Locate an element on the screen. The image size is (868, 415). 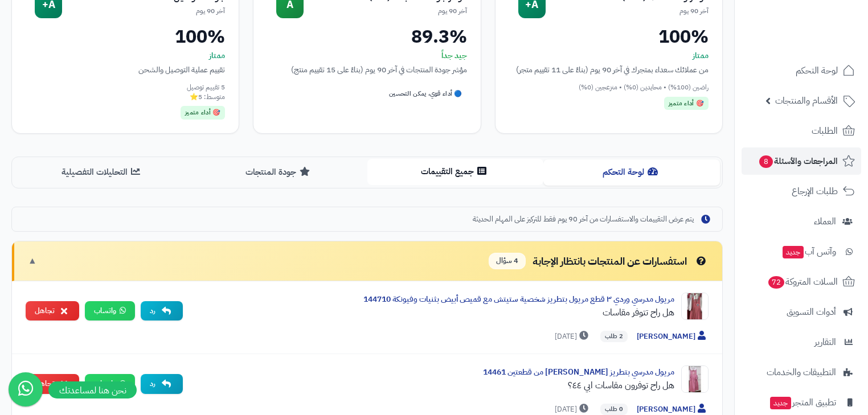
div: راضين (100%) • محايدين (0%) • منزعجين (0%) is located at coordinates (608, 87).